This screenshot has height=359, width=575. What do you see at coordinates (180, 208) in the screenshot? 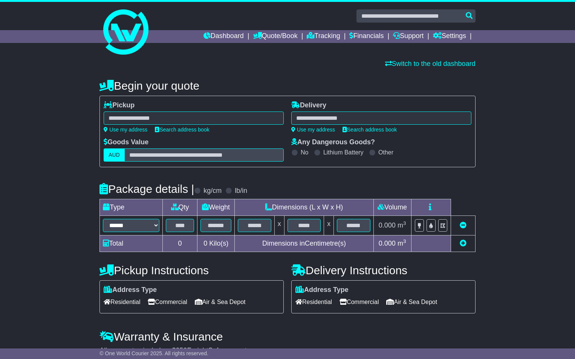
I see `td: Qty` at bounding box center [180, 208].